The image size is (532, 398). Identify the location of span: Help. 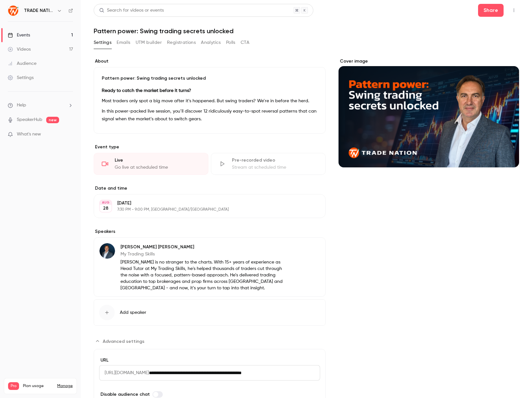
(21, 105).